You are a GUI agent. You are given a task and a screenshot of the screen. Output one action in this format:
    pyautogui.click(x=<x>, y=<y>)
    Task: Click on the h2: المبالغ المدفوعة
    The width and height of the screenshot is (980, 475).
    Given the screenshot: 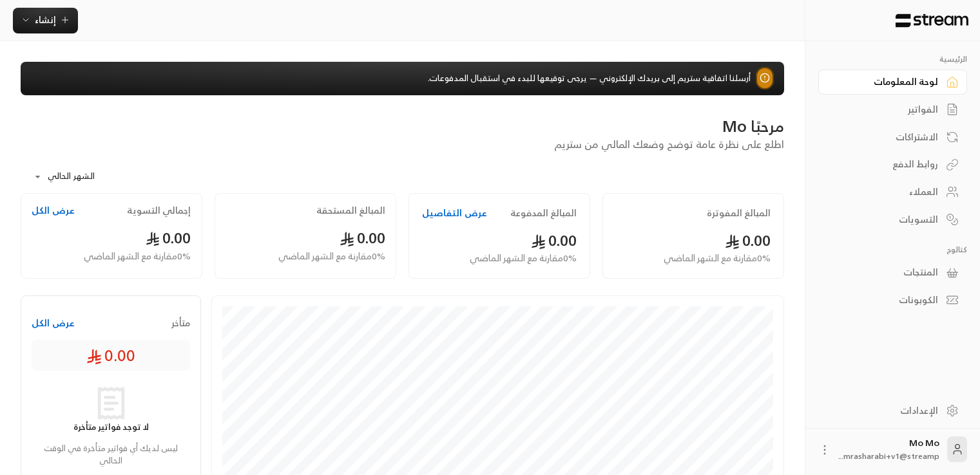 What is the action you would take?
    pyautogui.click(x=543, y=213)
    